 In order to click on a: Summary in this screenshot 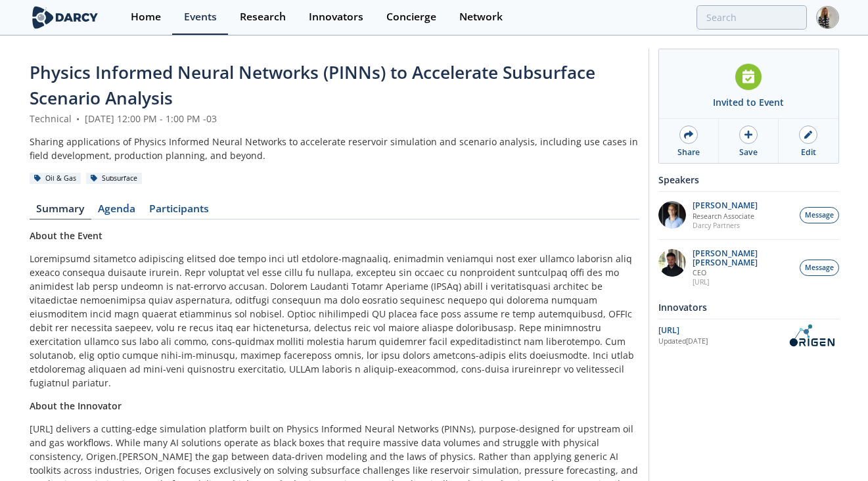, I will do `click(60, 212)`.